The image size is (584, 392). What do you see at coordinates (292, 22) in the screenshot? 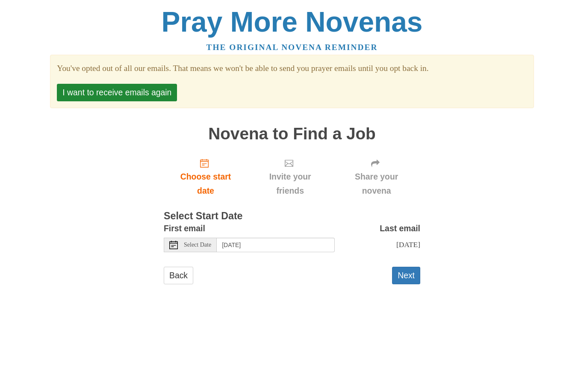
I see `a: Pray More Novenas` at bounding box center [292, 22].